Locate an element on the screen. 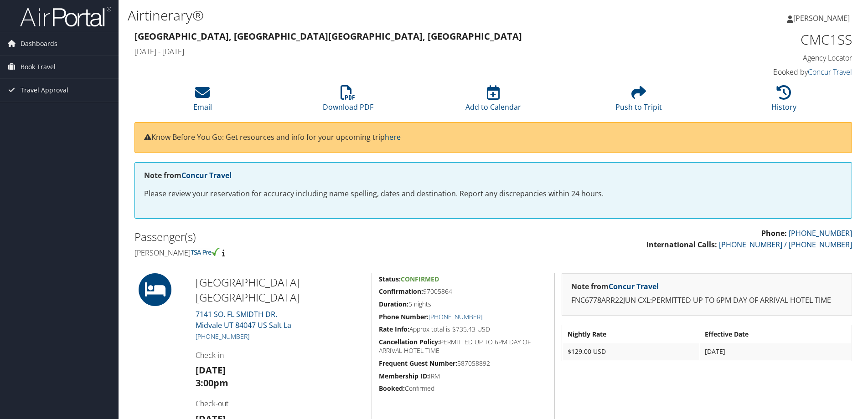  h5: 97005864 is located at coordinates (463, 292).